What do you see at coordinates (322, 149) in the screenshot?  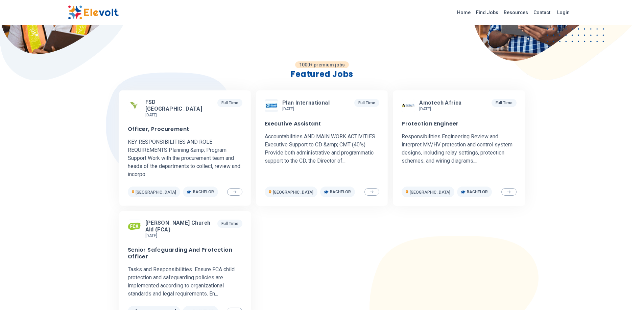 I see `p: Accountabilities AND MAIN WORK ACTIVITIES Executive Support to CD &amp; CMT (40%) Provide both ad...` at bounding box center [322, 149].